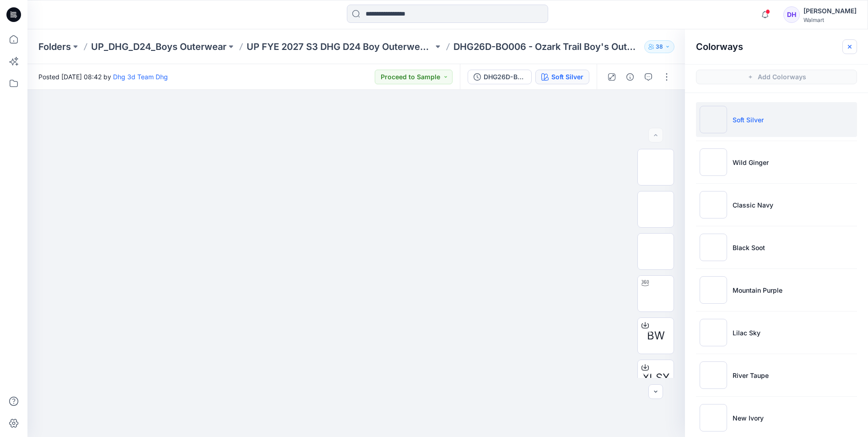  Describe the element at coordinates (159, 47) in the screenshot. I see `a: UP_DHG_D24_Boys Outerwear` at that location.